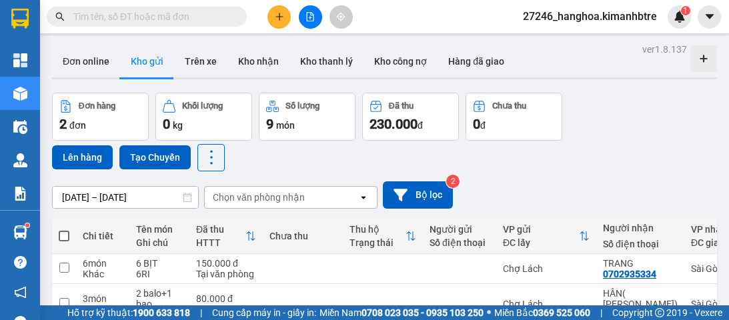  What do you see at coordinates (129, 313) in the screenshot?
I see `span: Hỗ trợ kỹ thuật:` at bounding box center [129, 313].